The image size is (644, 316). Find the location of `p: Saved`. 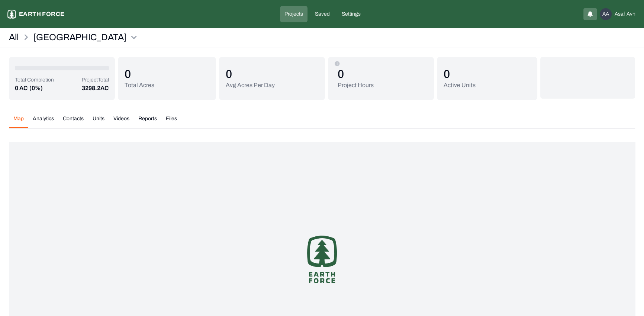

p: Saved is located at coordinates (323, 14).